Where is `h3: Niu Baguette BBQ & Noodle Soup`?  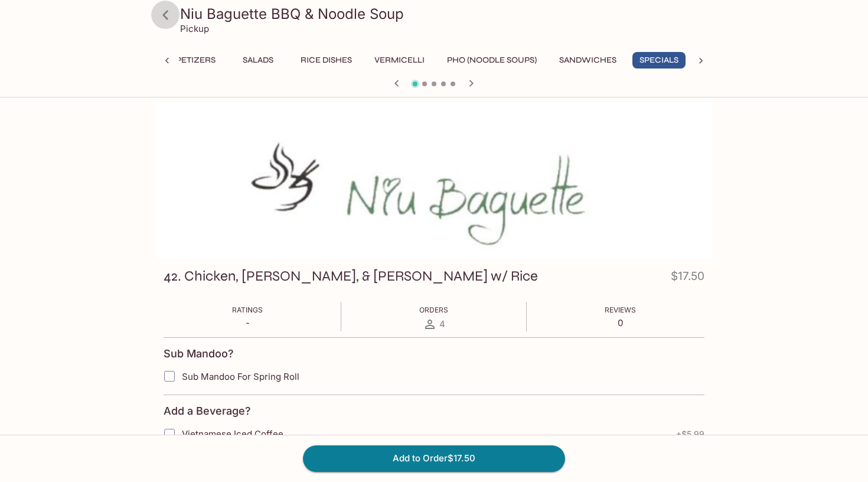 h3: Niu Baguette BBQ & Noodle Soup is located at coordinates (444, 14).